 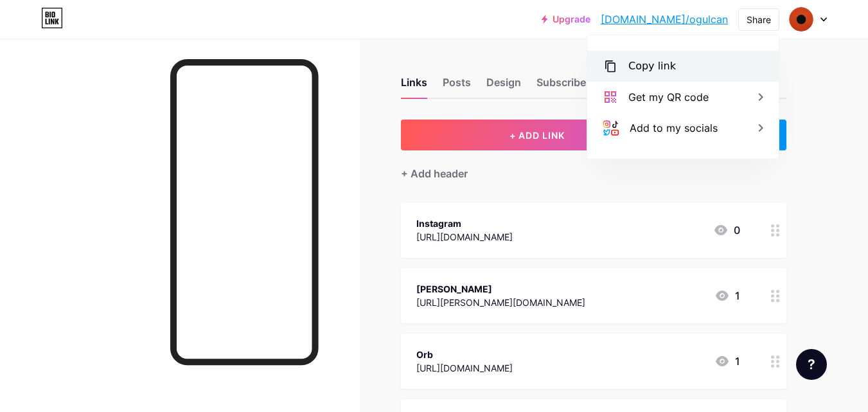 I want to click on div: Design, so click(x=504, y=86).